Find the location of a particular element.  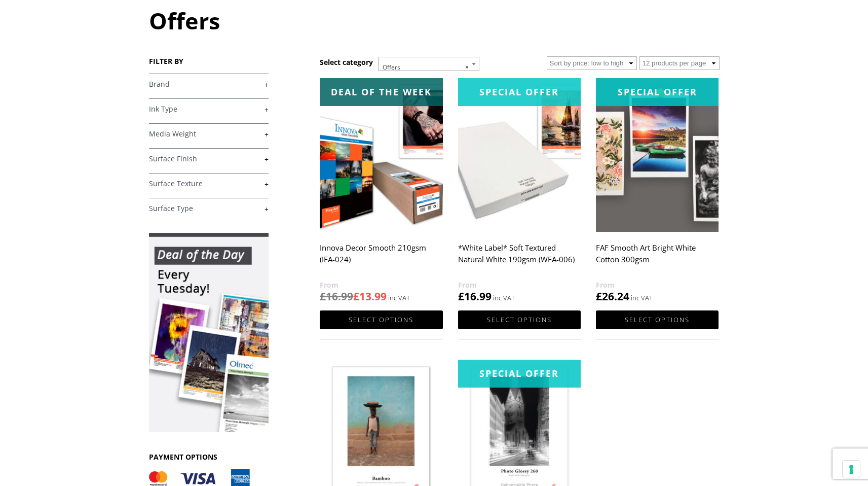

h4: Media Weight is located at coordinates (209, 134).